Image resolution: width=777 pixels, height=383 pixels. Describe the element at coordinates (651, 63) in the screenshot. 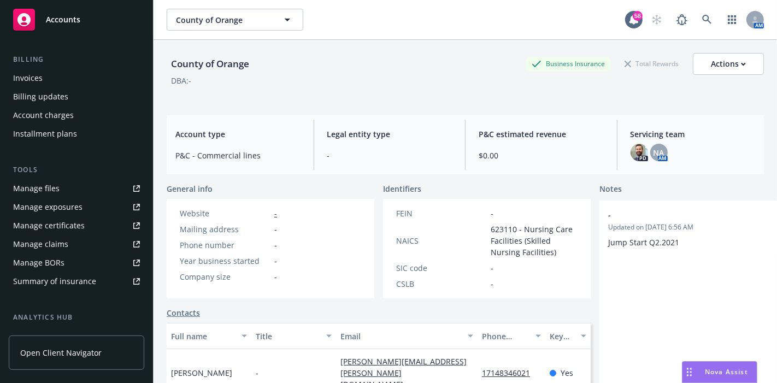

I see `div: Total Rewards` at that location.